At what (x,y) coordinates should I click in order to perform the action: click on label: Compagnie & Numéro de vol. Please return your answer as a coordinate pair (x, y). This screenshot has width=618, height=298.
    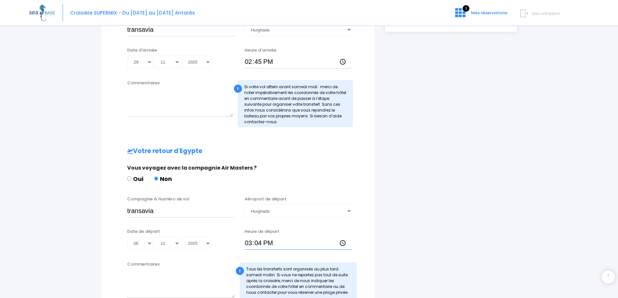
    Looking at the image, I should click on (158, 199).